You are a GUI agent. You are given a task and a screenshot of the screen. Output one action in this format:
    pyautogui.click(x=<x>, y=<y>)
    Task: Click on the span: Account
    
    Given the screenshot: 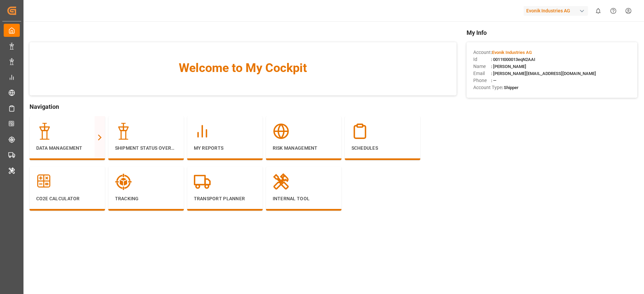 What is the action you would take?
    pyautogui.click(x=482, y=52)
    